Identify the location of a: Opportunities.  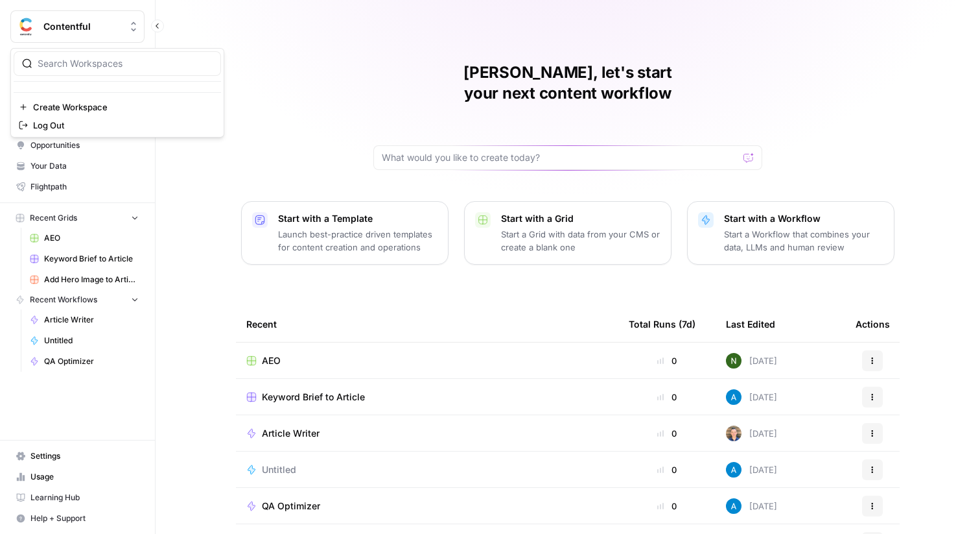
(77, 145).